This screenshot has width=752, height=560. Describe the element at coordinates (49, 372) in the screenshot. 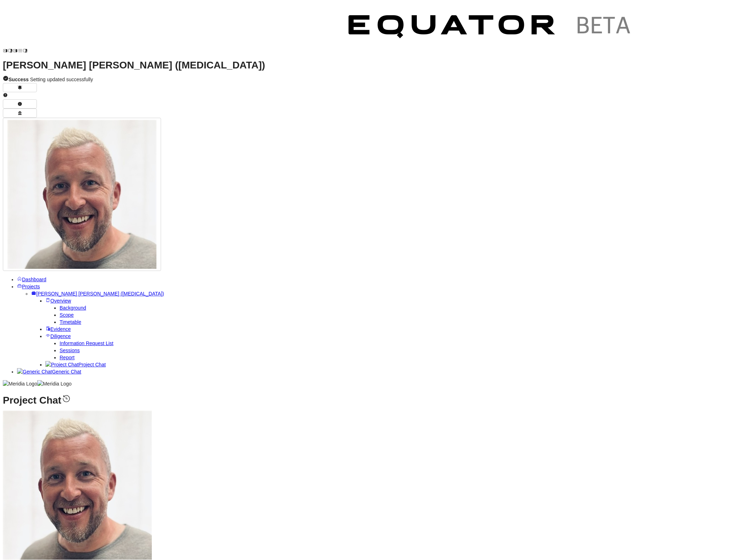

I see `a: Generic ChatGeneric Chat` at that location.